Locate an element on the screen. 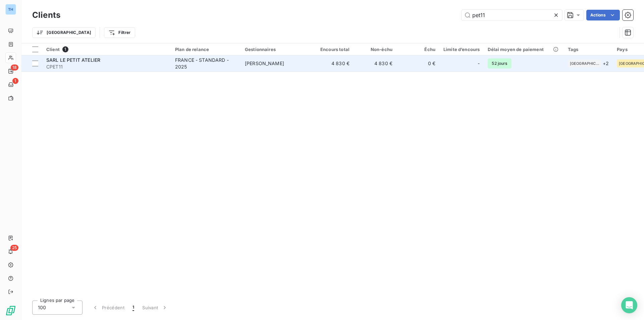  div: Échu is located at coordinates (418, 49).